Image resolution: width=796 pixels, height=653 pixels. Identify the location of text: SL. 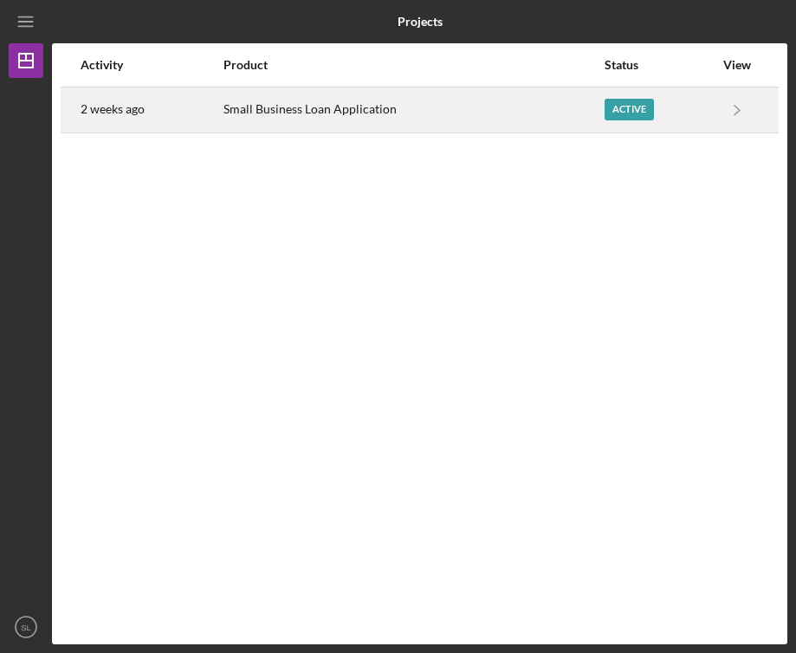
(26, 627).